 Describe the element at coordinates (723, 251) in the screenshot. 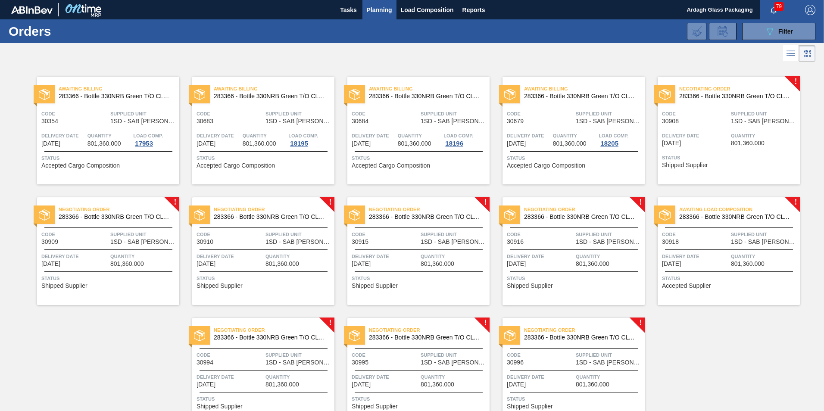

I see `a: !statusAwaiting Load Composition283366 - Bottle 330NRB Green T/O CLT BoosterCode30918Supplied Uni...` at that location.